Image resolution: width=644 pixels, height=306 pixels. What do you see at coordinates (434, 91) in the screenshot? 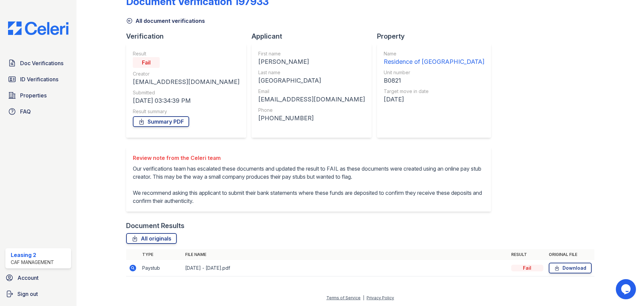
I see `div: Target move in date` at bounding box center [434, 91].